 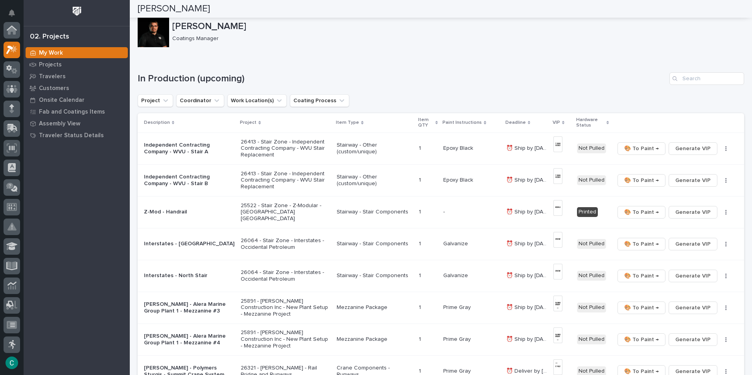 What do you see at coordinates (456, 243) in the screenshot?
I see `p: Galvanize` at bounding box center [456, 243].